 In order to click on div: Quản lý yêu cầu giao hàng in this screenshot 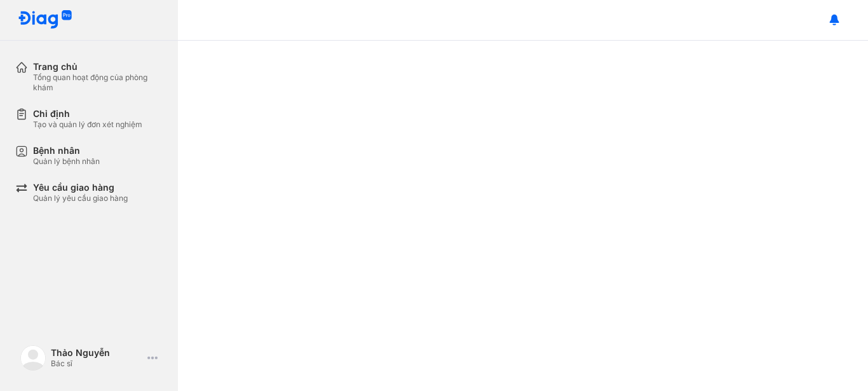, I will do `click(80, 199)`.